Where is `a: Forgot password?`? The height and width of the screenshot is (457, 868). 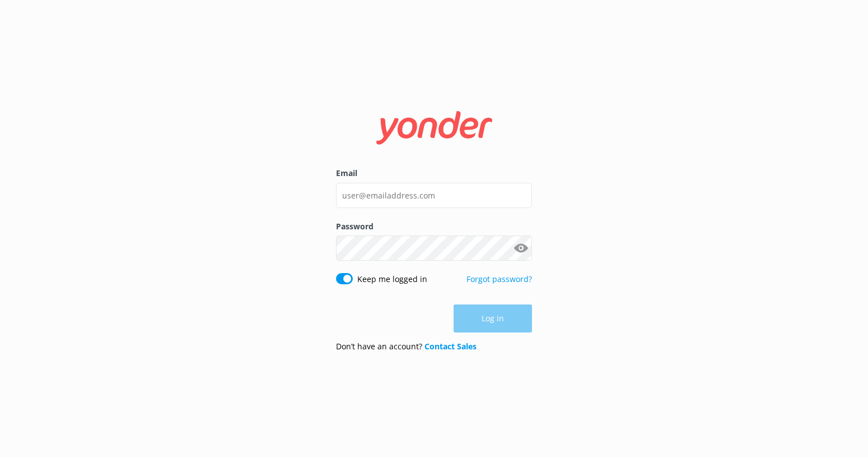 a: Forgot password? is located at coordinates (499, 279).